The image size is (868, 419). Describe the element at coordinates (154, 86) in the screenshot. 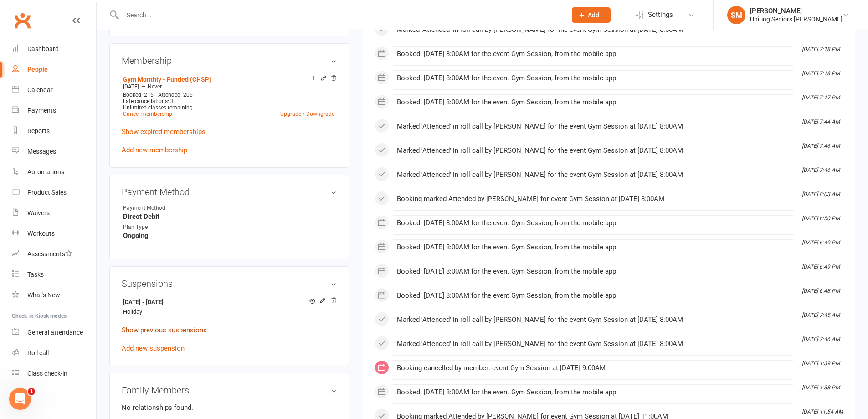

I see `span: Never` at that location.